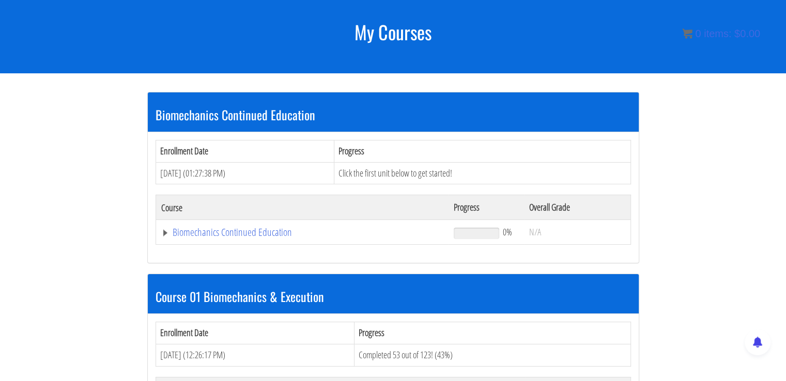 The image size is (786, 381). What do you see at coordinates (302, 208) in the screenshot?
I see `th: Course` at bounding box center [302, 208].